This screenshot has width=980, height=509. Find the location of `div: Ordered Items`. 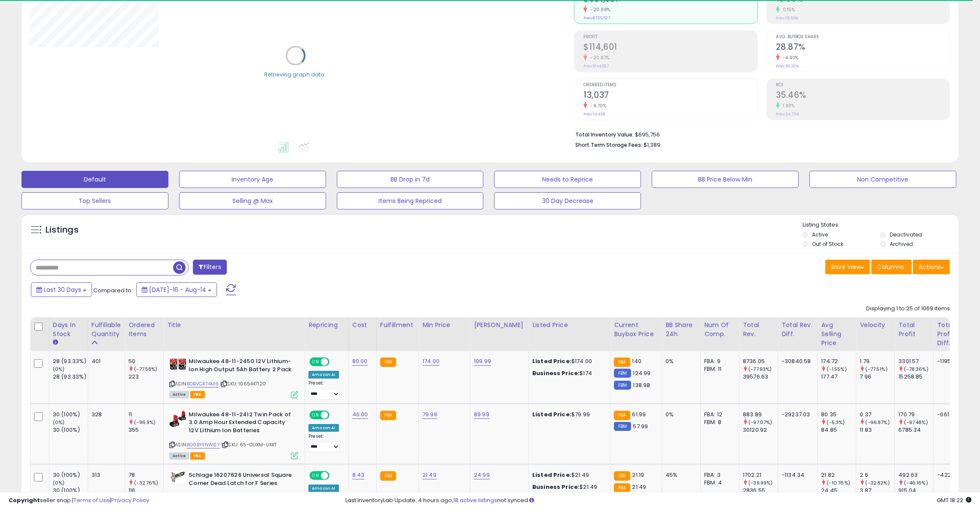

div: Ordered Items is located at coordinates (143, 330).